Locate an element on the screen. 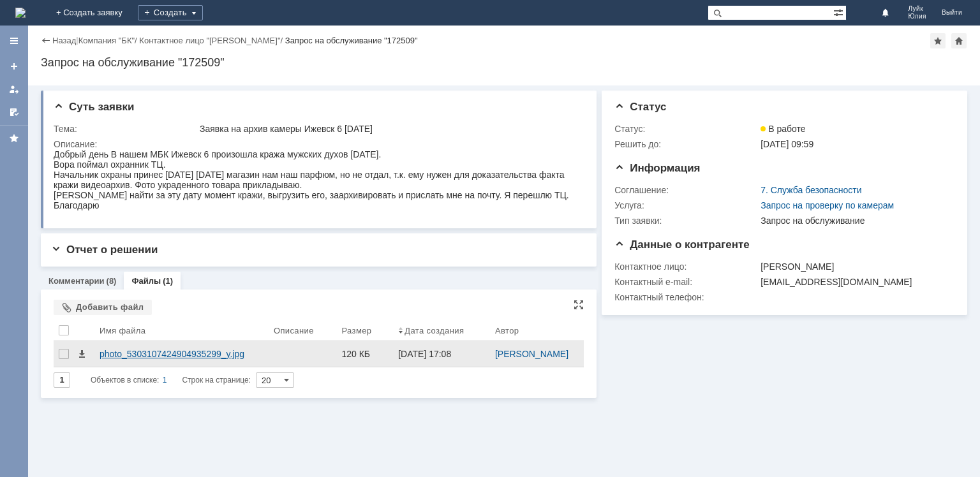  div: Контактный телефон: is located at coordinates (686, 298).